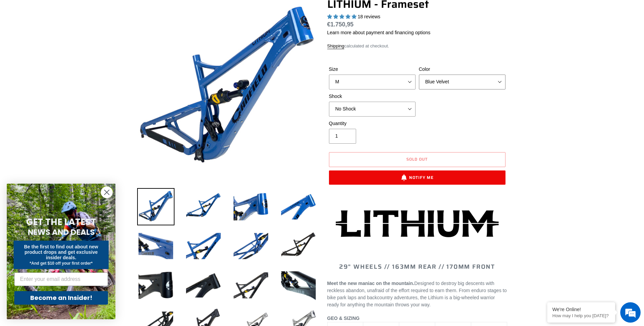 The height and width of the screenshot is (326, 644). I want to click on label: Size, so click(372, 69).